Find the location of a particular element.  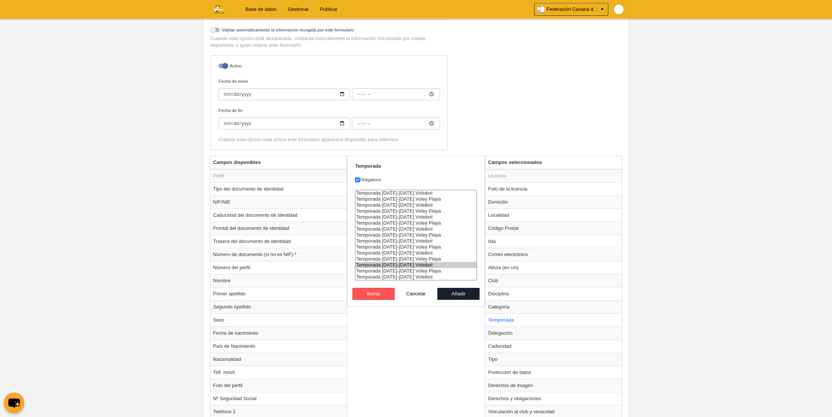

td: Primer apellido is located at coordinates (279, 293).